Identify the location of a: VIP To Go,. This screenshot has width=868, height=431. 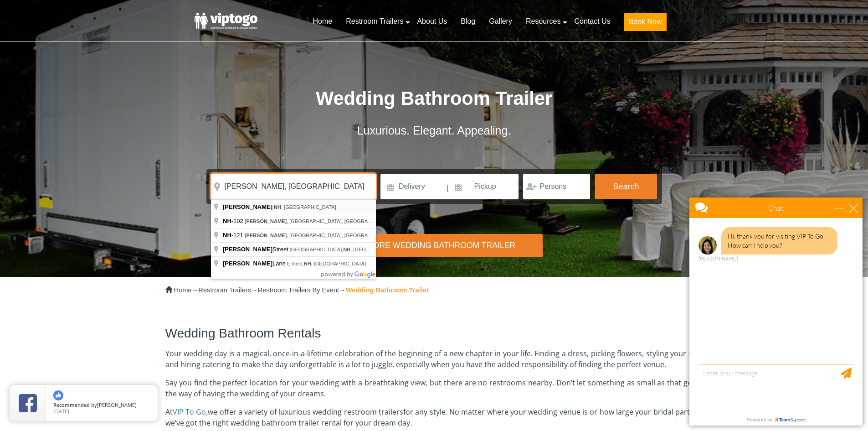
(190, 412).